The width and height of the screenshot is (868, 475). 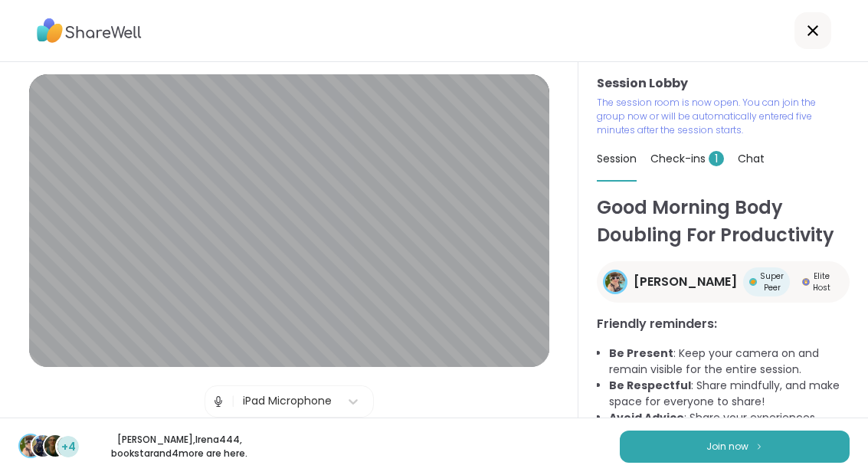 I want to click on li: : Keep your camera on and remain visible for the entire session., so click(x=729, y=362).